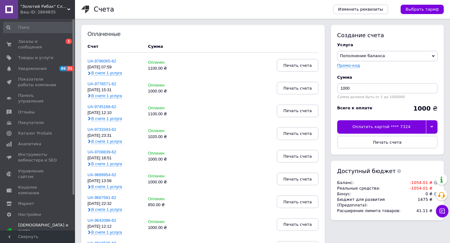  What do you see at coordinates (102, 84) in the screenshot?
I see `a: UA-9778571-62` at bounding box center [102, 84].